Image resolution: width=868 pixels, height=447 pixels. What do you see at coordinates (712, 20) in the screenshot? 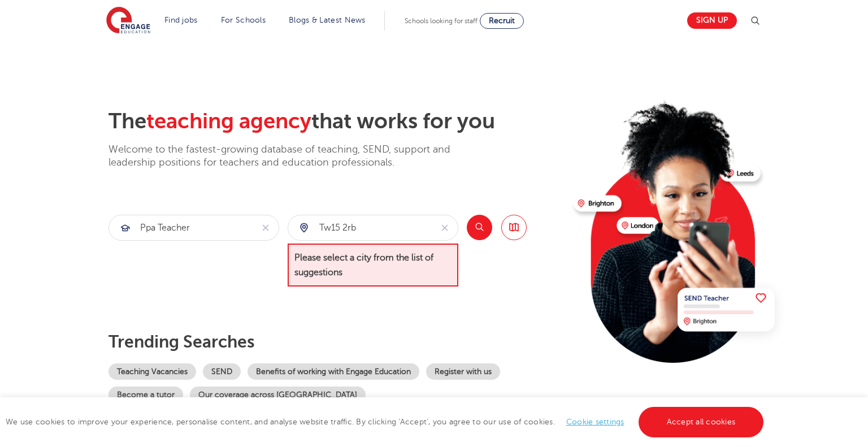
I see `a: Sign up` at bounding box center [712, 20].